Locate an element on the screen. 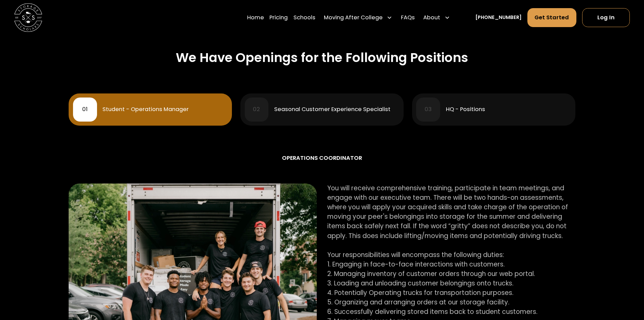  h2: We Have Openings for the Following Positions is located at coordinates (322, 57).